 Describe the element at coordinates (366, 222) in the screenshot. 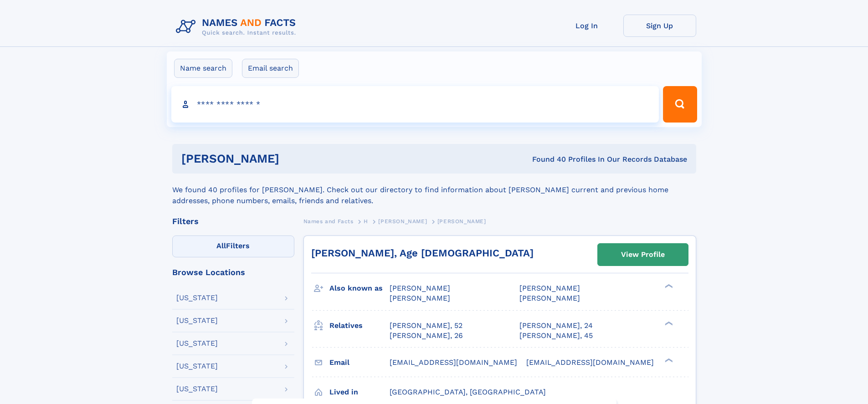

I see `span: H` at that location.